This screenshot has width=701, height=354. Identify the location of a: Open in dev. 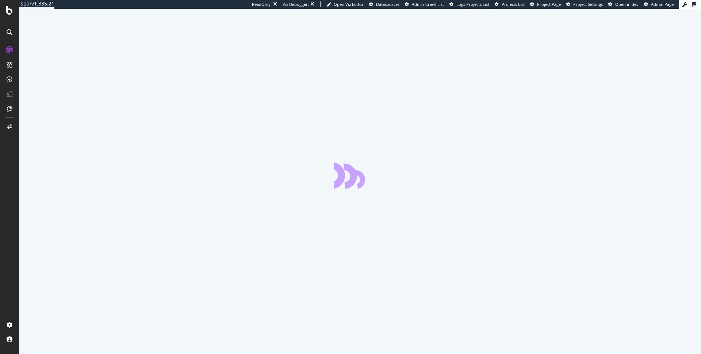
(624, 4).